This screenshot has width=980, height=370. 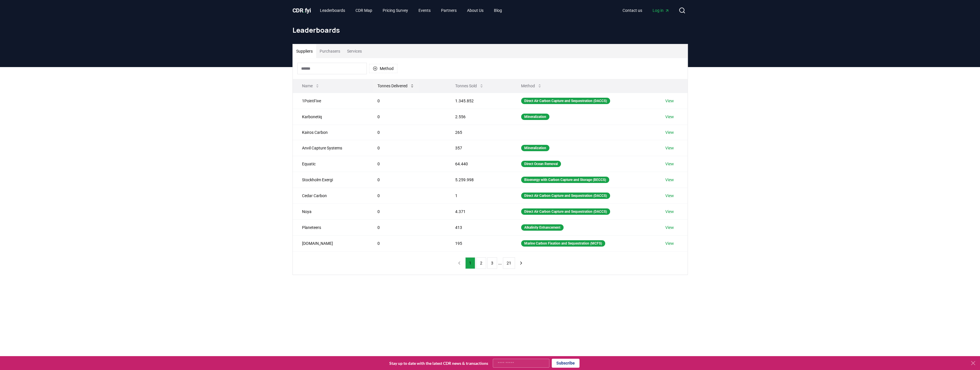 What do you see at coordinates (331, 148) in the screenshot?
I see `td: Anvil Capture Systems` at bounding box center [331, 148].